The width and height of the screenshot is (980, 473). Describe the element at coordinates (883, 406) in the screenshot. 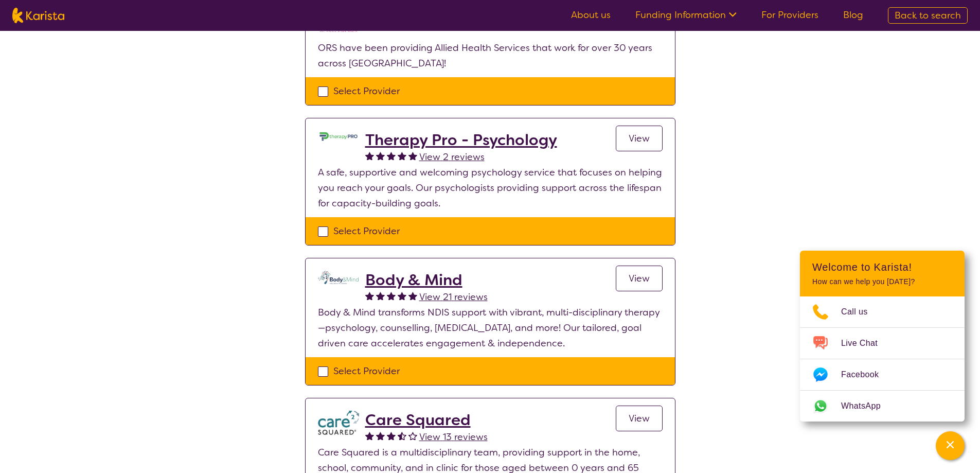

I see `a: Web link opens in a new tab.` at that location.